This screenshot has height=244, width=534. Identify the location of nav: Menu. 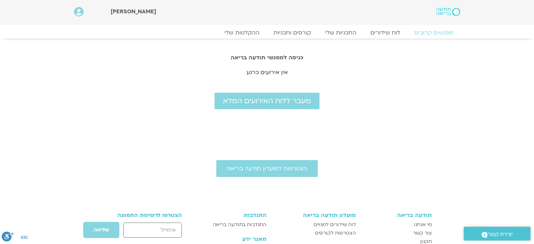
(267, 33).